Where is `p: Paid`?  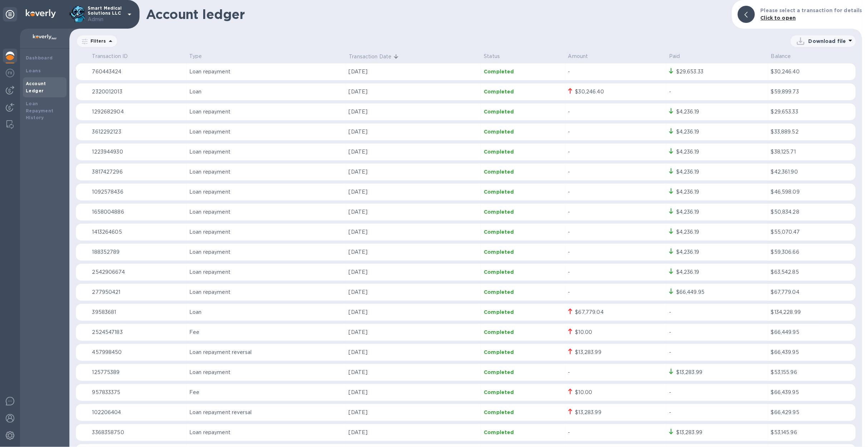
p: Paid is located at coordinates (717, 56).